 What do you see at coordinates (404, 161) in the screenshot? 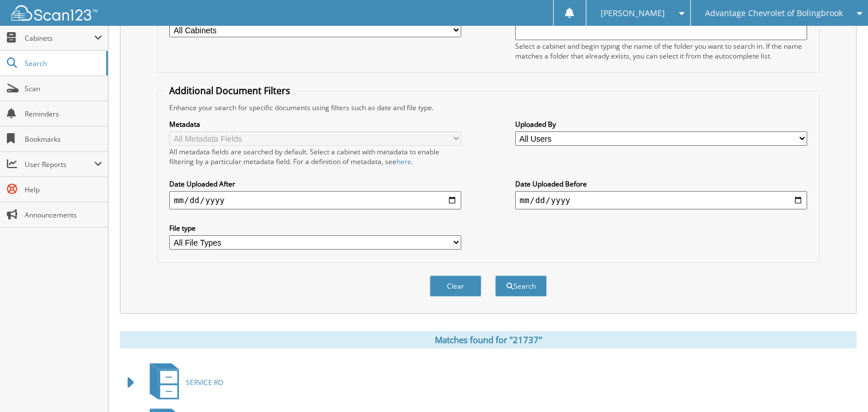
I see `a: here` at bounding box center [404, 161].